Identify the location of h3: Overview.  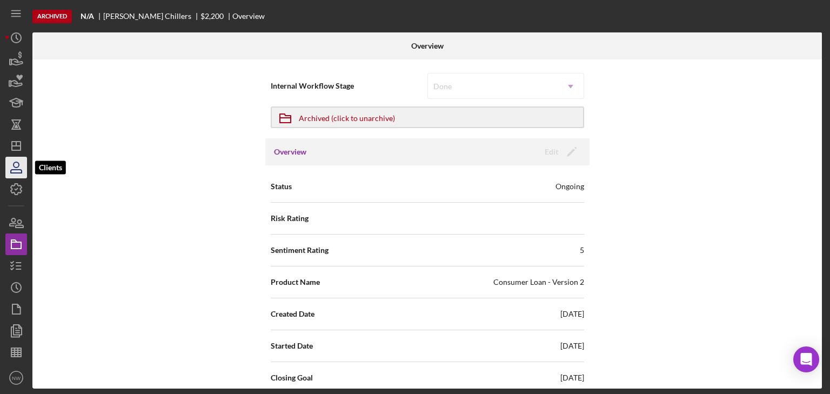
(290, 152).